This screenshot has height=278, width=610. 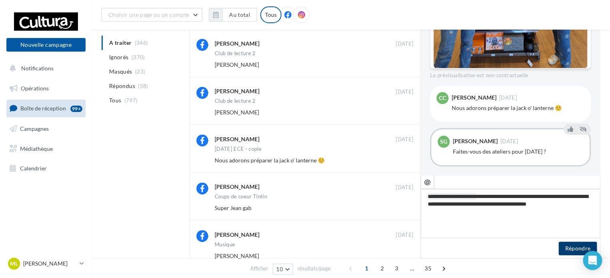 What do you see at coordinates (259, 268) in the screenshot?
I see `span: Afficher` at bounding box center [259, 268].